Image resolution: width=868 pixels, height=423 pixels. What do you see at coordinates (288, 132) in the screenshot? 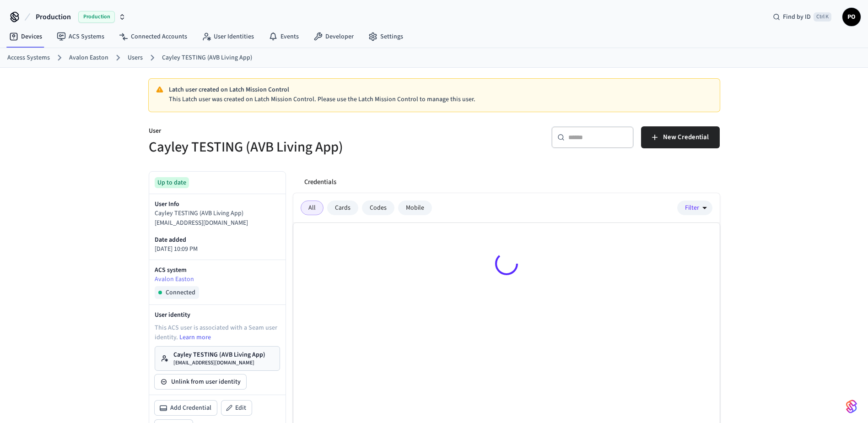
I see `p: User` at bounding box center [288, 132].